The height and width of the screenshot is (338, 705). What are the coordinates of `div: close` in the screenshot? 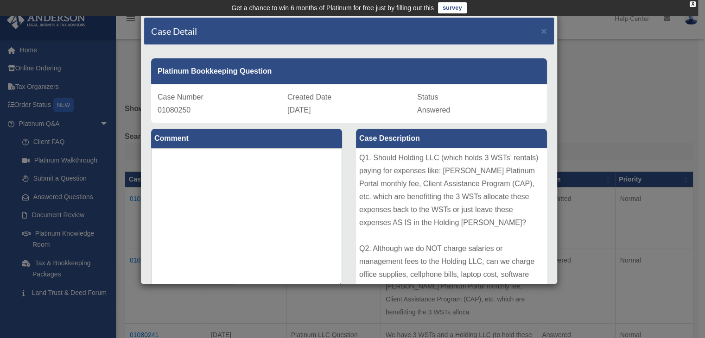 It's located at (692, 4).